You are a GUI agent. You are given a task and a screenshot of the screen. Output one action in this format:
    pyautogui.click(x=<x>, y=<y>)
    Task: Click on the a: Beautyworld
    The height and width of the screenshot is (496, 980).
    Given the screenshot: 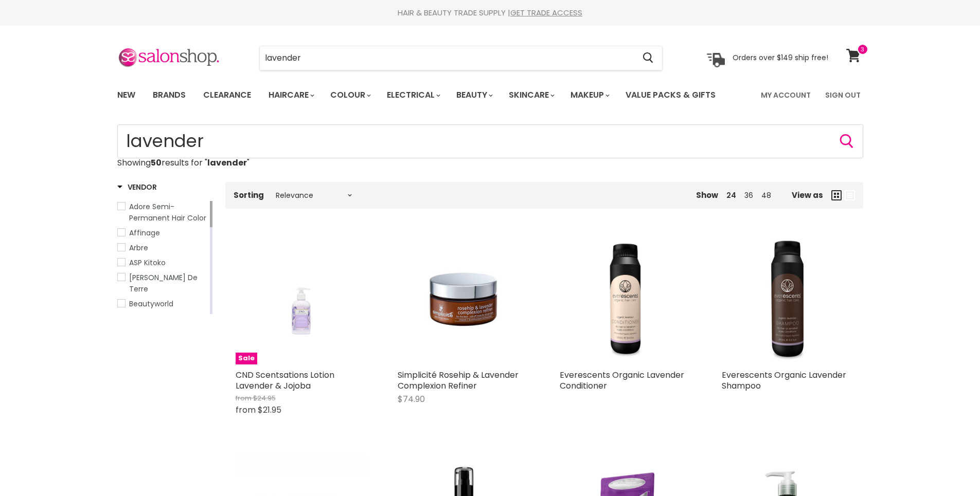 What is the action you would take?
    pyautogui.click(x=163, y=304)
    